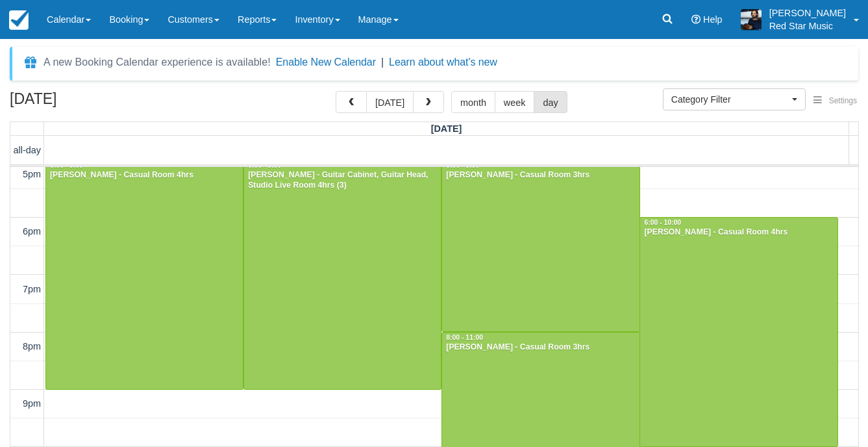  I want to click on span: all-day, so click(27, 150).